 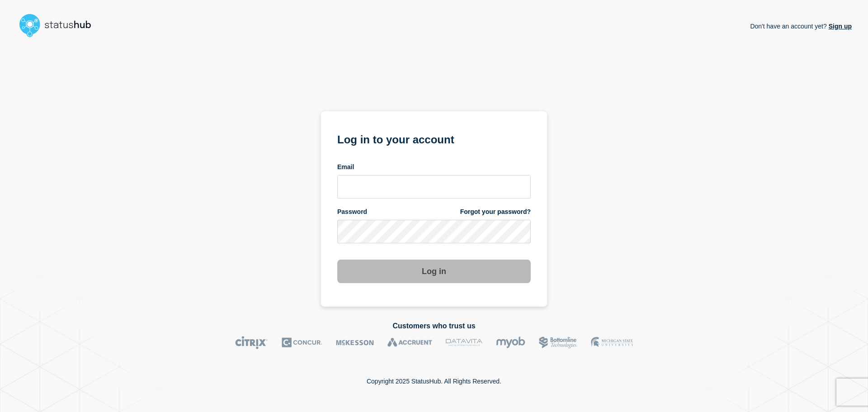 What do you see at coordinates (434, 187) in the screenshot?
I see `input: email input` at bounding box center [434, 187].